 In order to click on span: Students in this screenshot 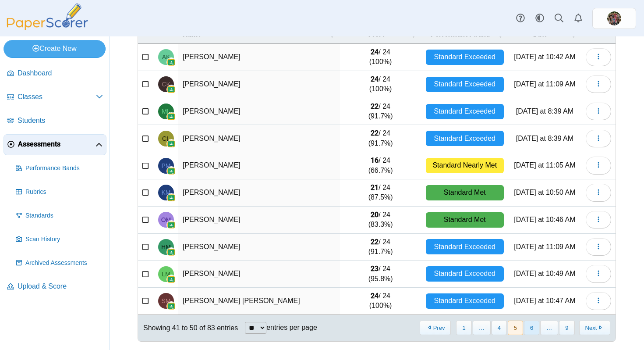, I will do `click(60, 120)`.